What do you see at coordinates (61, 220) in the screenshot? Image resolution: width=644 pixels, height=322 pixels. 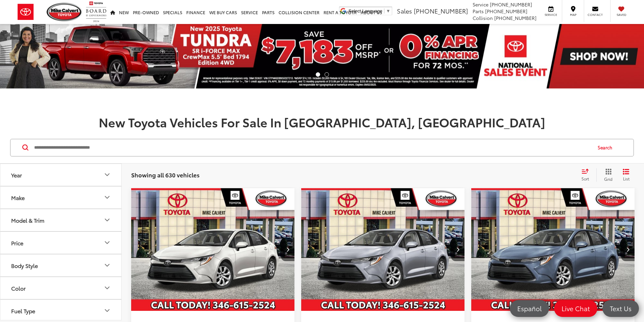 I see `button: Model & TrimModel & Trim` at bounding box center [61, 220].